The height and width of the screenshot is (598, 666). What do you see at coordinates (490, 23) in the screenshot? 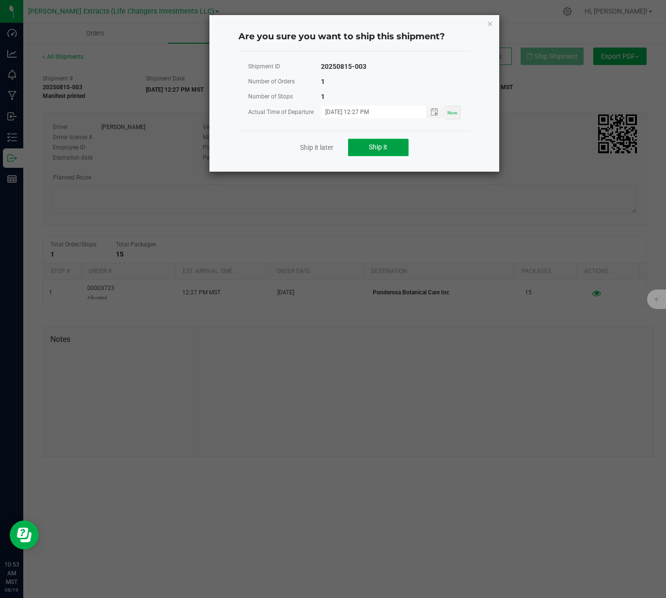
I see `button: Close` at bounding box center [490, 23].